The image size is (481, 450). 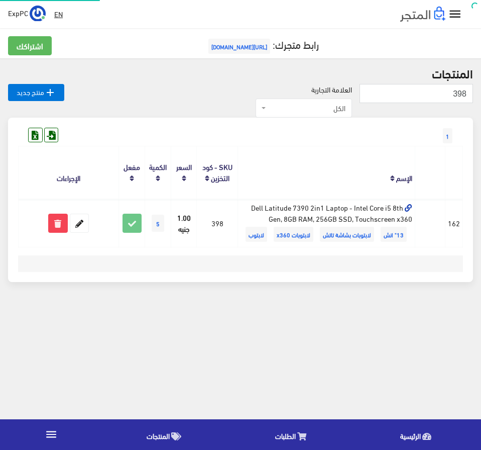 I want to click on a: الكمية, so click(x=158, y=166).